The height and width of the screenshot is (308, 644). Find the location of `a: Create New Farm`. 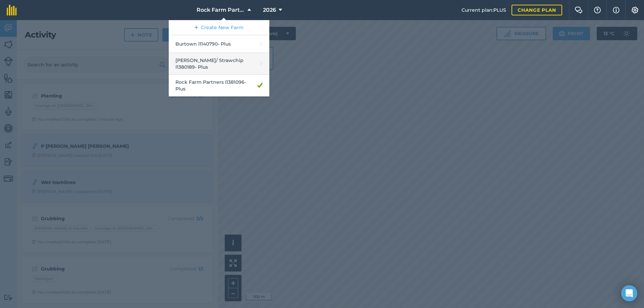

a: Create New Farm is located at coordinates (219, 28).